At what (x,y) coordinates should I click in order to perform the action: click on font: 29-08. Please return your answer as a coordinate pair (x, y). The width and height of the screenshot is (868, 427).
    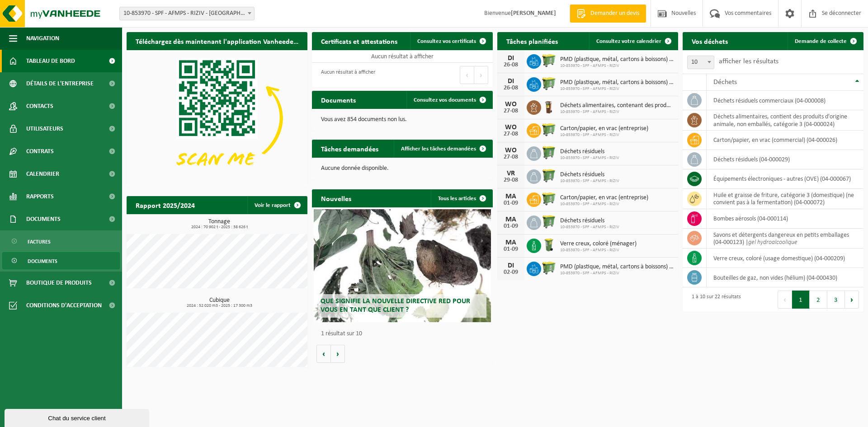
    Looking at the image, I should click on (511, 180).